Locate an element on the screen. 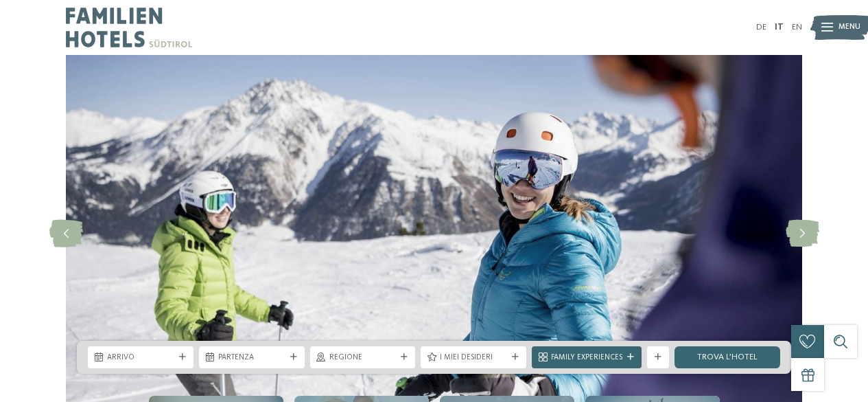 The width and height of the screenshot is (868, 402). a: DE is located at coordinates (761, 27).